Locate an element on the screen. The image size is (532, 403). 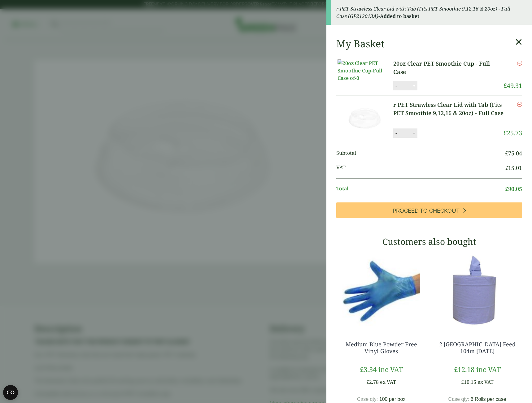
strong: Added to basket is located at coordinates (400, 16).